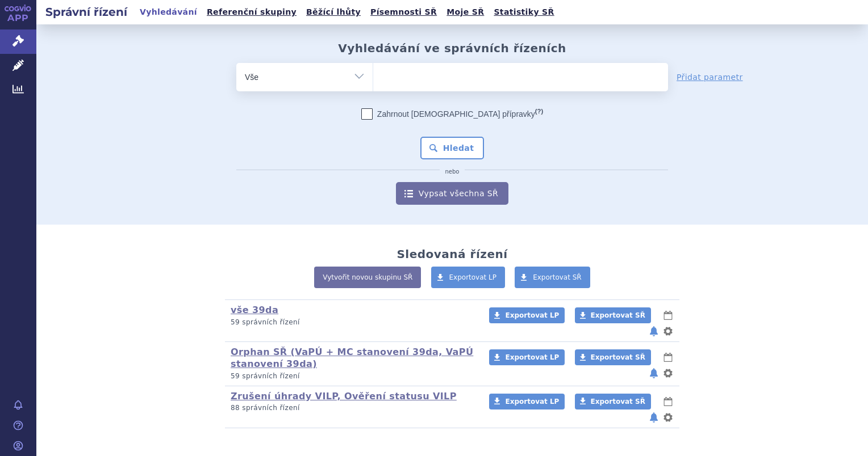  I want to click on a: vše 39da, so click(254, 310).